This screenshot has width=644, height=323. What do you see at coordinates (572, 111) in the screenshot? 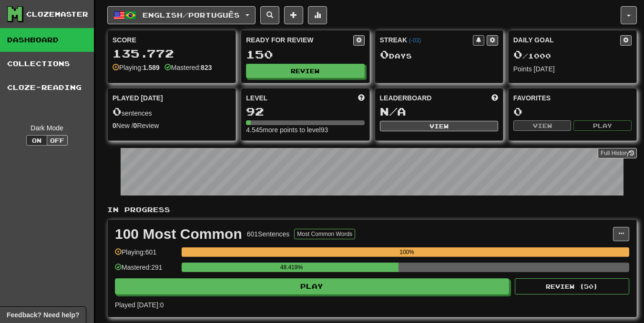
I see `div: 0` at bounding box center [572, 111].